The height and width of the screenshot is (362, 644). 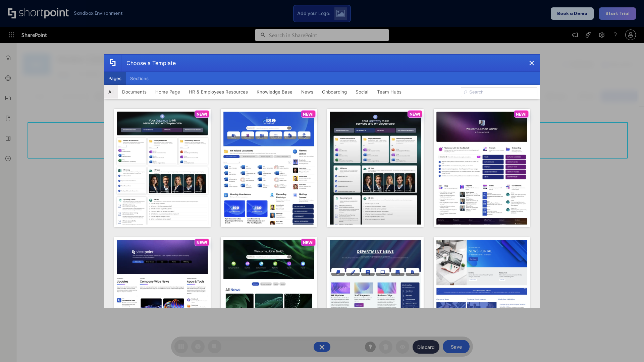 I want to click on button: Social, so click(x=362, y=92).